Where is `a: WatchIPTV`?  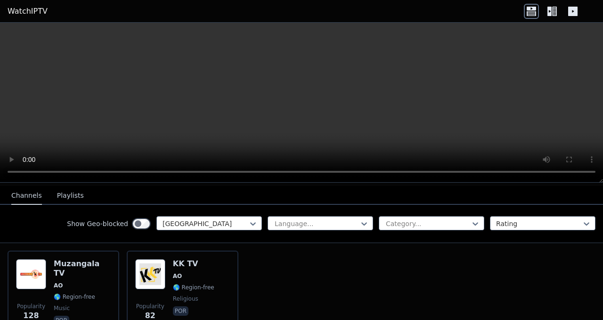
a: WatchIPTV is located at coordinates (27, 11).